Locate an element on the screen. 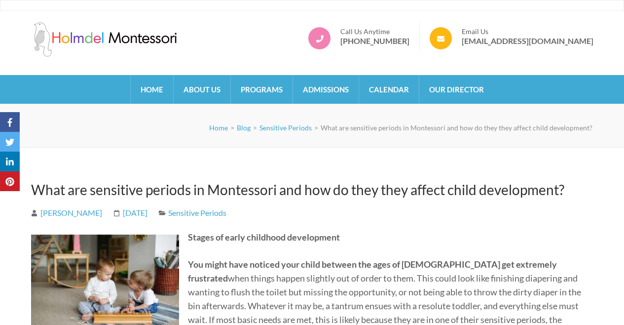 This screenshot has height=325, width=624. a: About Us is located at coordinates (202, 89).